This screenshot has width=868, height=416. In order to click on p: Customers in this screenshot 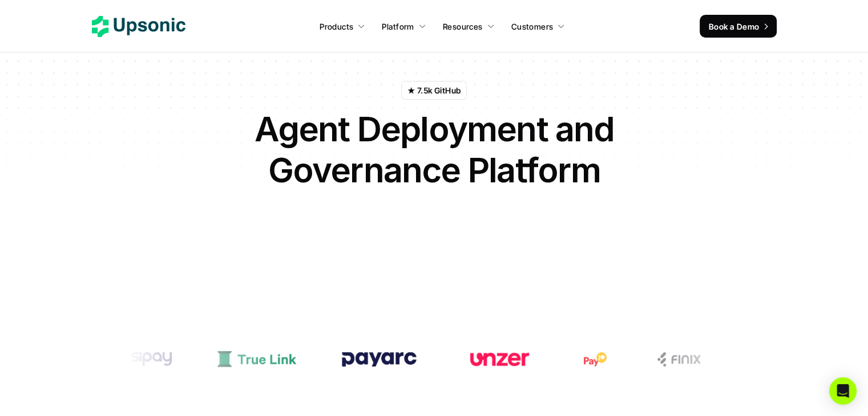, I will do `click(533, 26)`.